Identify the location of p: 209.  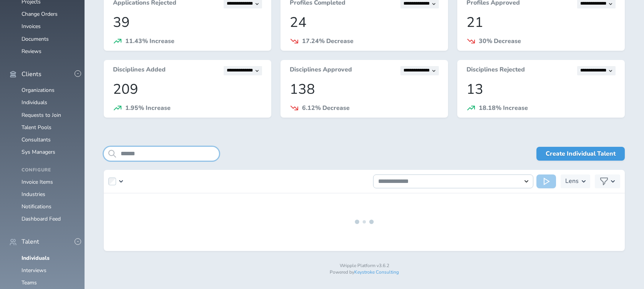
(187, 89).